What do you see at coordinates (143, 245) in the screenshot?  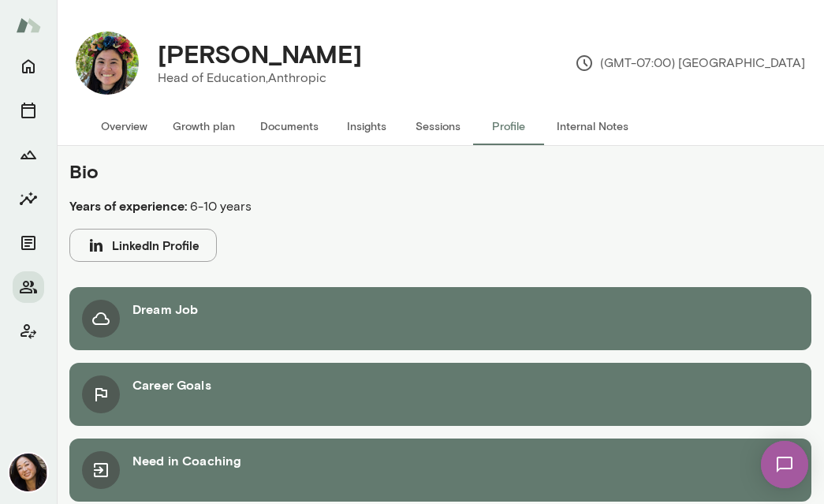 I see `button: LinkedIn Profile` at bounding box center [143, 245].